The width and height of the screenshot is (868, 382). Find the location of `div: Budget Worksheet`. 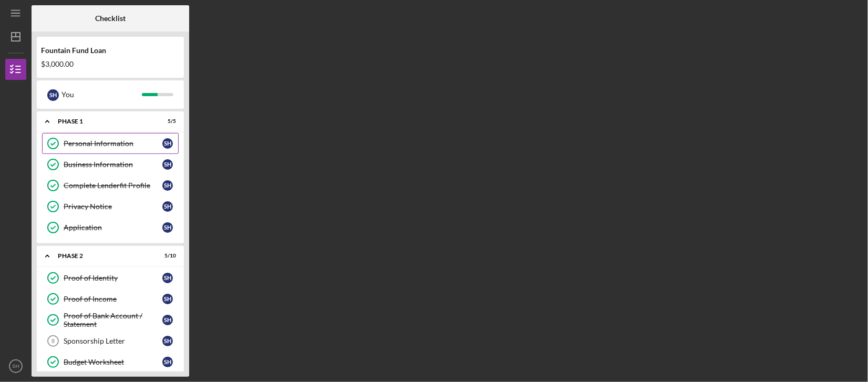

div: Budget Worksheet is located at coordinates (113, 362).